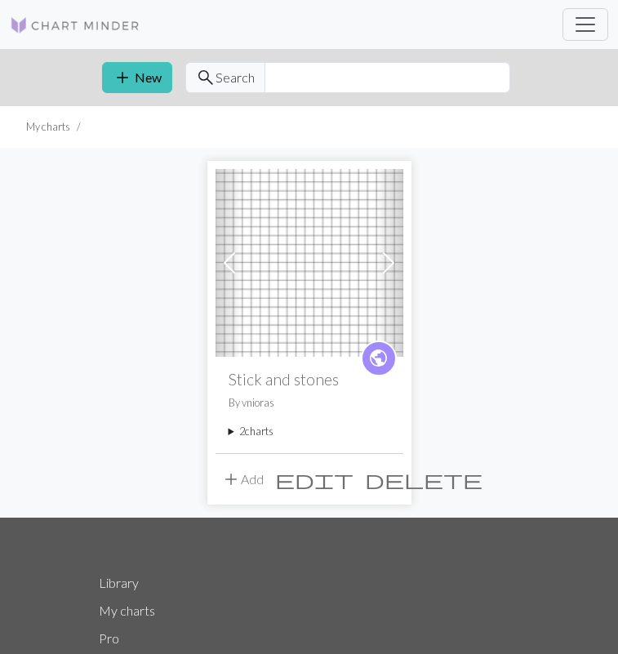  I want to click on button: New, so click(137, 78).